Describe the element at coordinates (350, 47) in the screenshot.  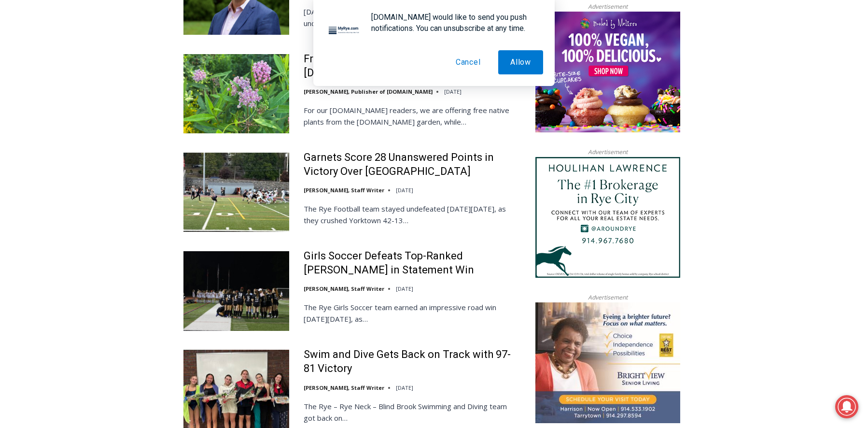
I see `div: "We would have speakers with experience in local journalism speak to us about their experiences a...` at that location.